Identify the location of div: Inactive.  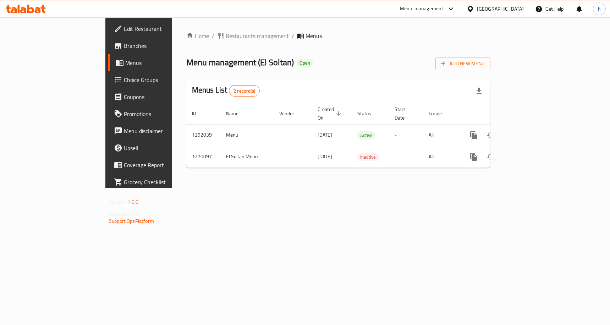
(368, 157).